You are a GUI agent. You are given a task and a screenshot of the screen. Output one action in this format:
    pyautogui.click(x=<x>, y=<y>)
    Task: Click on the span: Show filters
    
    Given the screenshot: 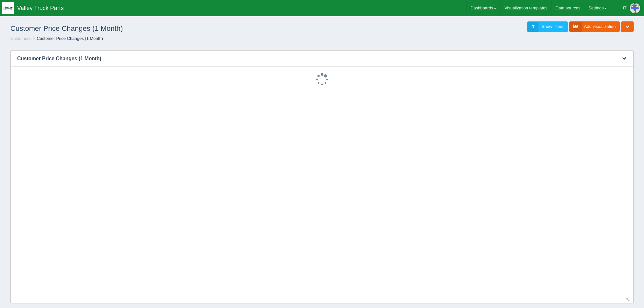 What is the action you would take?
    pyautogui.click(x=552, y=26)
    